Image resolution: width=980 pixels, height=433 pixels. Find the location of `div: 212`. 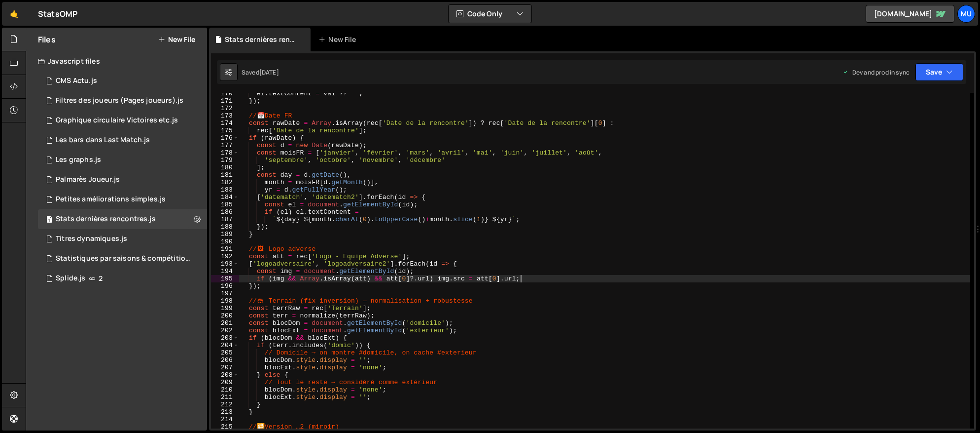

div: 212 is located at coordinates (225, 404).